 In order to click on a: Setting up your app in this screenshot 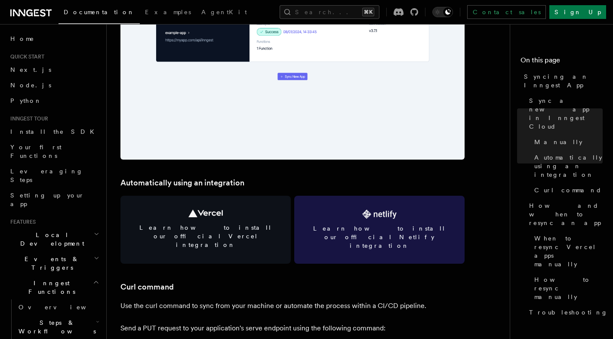, I will do `click(54, 200)`.